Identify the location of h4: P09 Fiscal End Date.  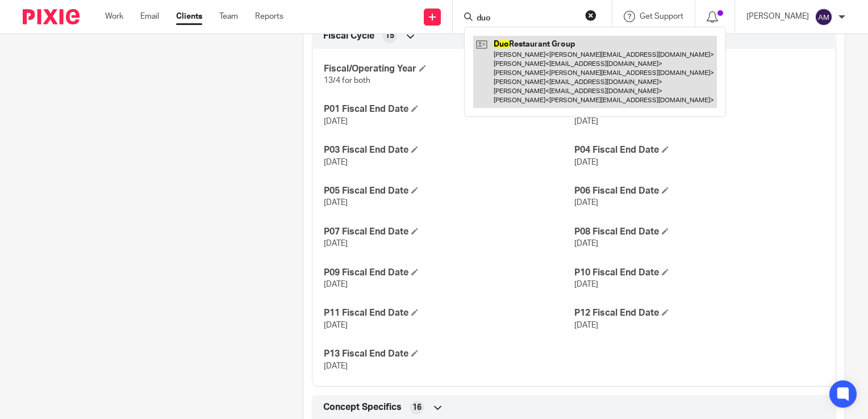
(449, 272).